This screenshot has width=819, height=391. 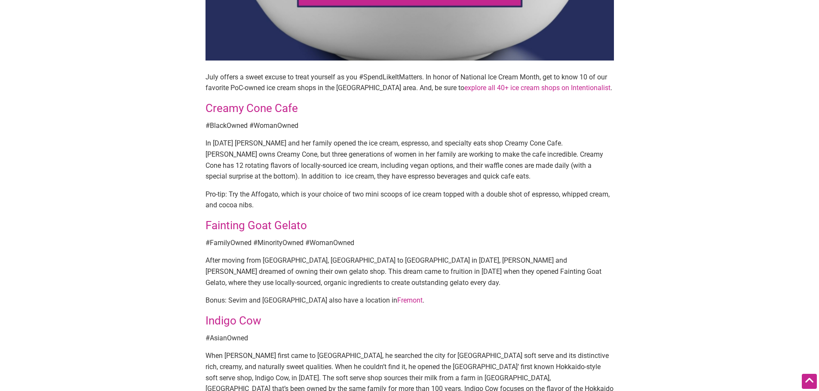 I want to click on p: July offers a sweet excuse to treat yourself as you #SpendLikeItMatters. In honor of National Ice..., so click(x=410, y=77).